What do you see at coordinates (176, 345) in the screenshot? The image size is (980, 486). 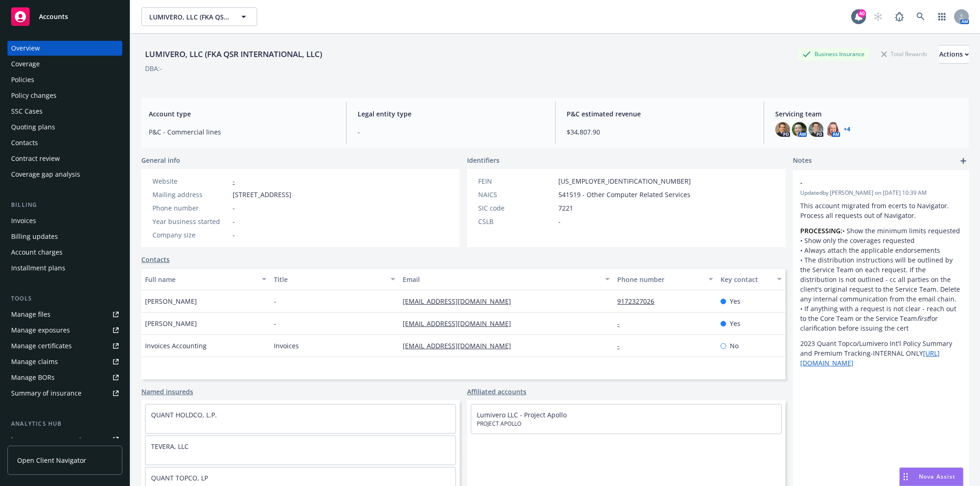 I see `span: Invoices Accounting` at bounding box center [176, 345].